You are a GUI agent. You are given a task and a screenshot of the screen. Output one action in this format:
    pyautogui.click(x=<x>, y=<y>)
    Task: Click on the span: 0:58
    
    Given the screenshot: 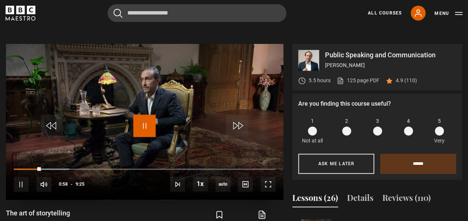 What is the action you would take?
    pyautogui.click(x=63, y=184)
    